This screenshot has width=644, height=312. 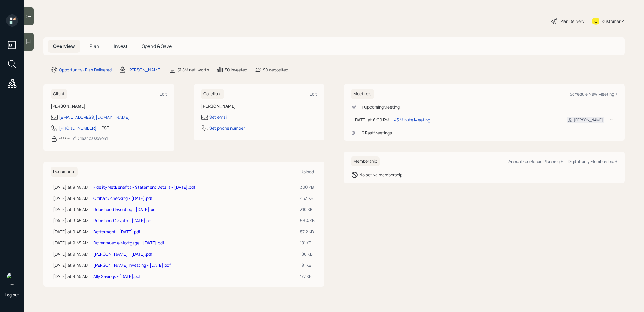 I want to click on div: $0 invested, so click(x=236, y=70).